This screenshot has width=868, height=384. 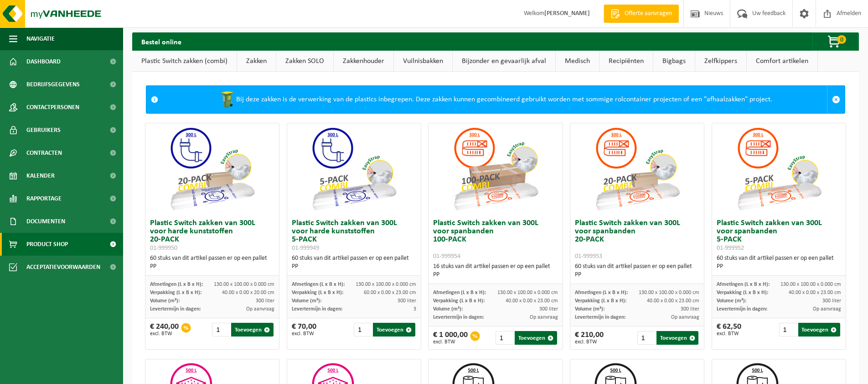 What do you see at coordinates (589, 256) in the screenshot?
I see `span: 01-999953` at bounding box center [589, 256].